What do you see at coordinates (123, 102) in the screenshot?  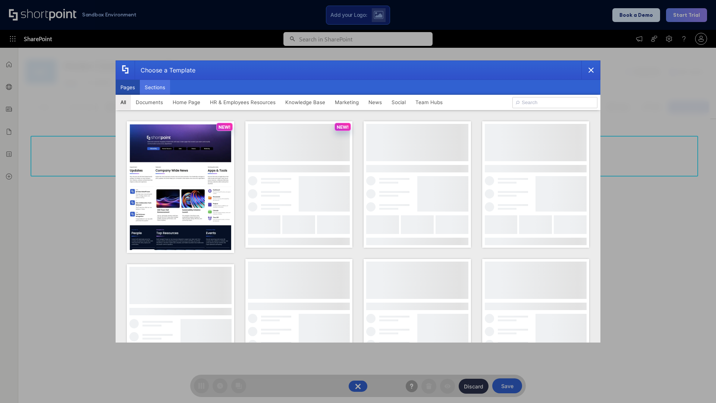 I see `button: All` at bounding box center [123, 102].